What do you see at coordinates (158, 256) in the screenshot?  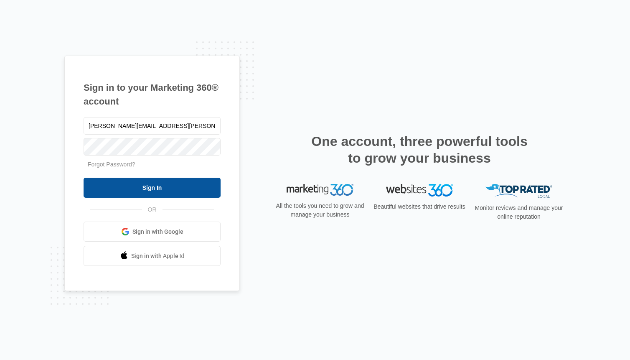 I see `span: Sign in with Apple Id` at bounding box center [158, 256].